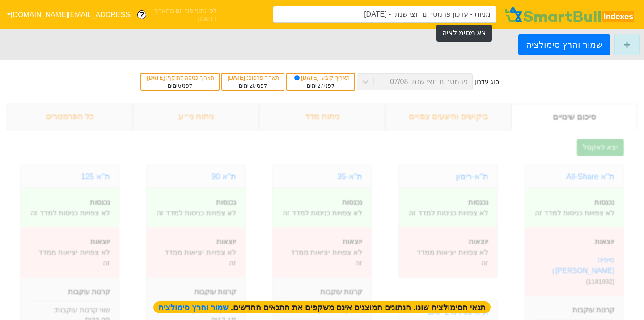 The image size is (644, 320). What do you see at coordinates (95, 177) in the screenshot?
I see `a: ת''א 125` at bounding box center [95, 177].